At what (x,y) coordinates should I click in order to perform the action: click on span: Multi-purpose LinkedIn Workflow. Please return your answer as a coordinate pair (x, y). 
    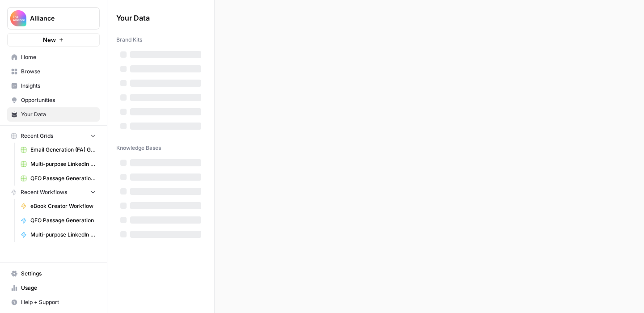
    Looking at the image, I should click on (63, 235).